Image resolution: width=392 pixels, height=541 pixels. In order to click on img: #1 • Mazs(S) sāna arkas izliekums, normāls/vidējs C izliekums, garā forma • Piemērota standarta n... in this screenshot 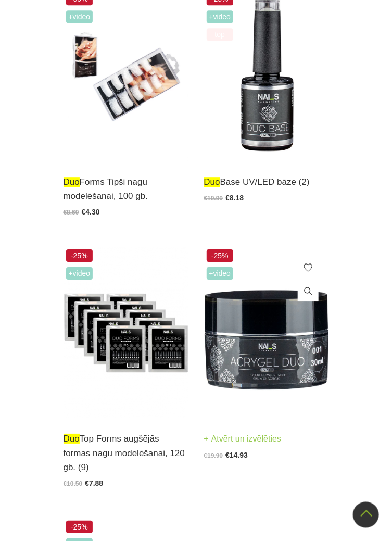, I will do `click(126, 333)`.